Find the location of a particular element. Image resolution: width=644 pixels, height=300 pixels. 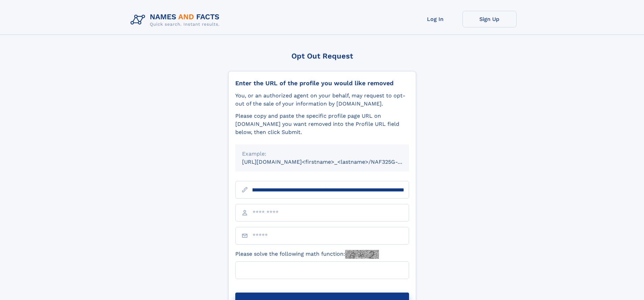

div: Example: is located at coordinates (322, 154).